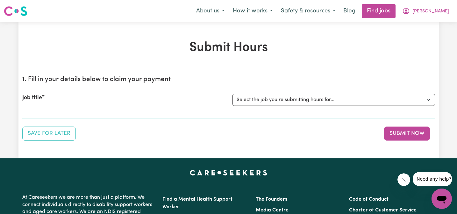 The height and width of the screenshot is (214, 457). I want to click on a: Careseekers home page, so click(228, 173).